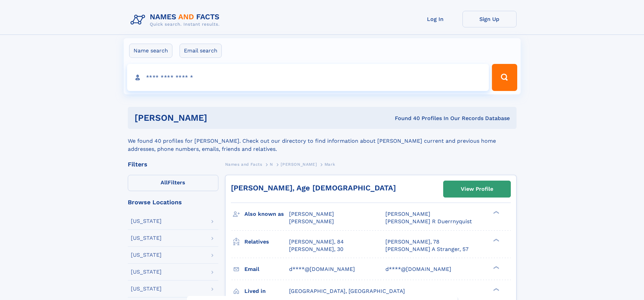  I want to click on button: Search Button, so click(504, 77).